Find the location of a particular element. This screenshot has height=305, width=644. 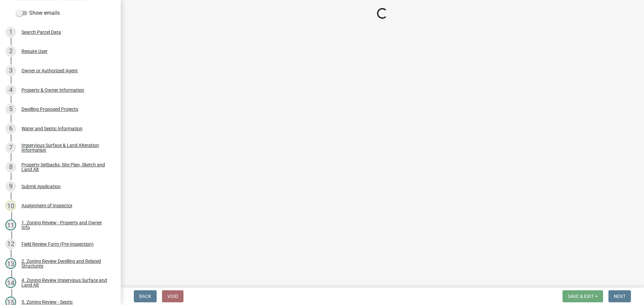

div: Search Parcel Data is located at coordinates (41, 32).